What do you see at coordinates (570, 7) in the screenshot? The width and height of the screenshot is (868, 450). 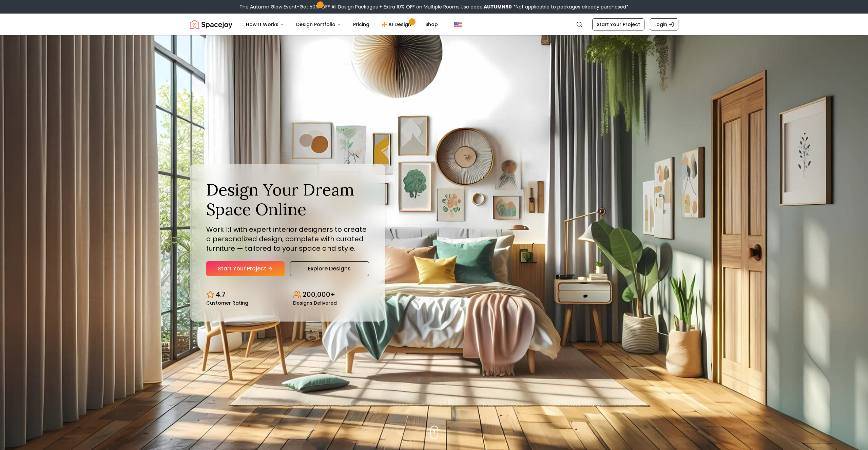 I see `span: *Not applicable to packages already purchased*` at bounding box center [570, 7].